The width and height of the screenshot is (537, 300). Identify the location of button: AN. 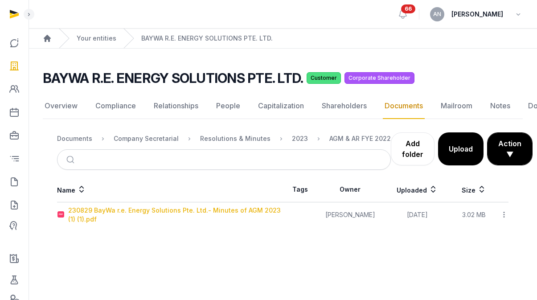
(437, 14).